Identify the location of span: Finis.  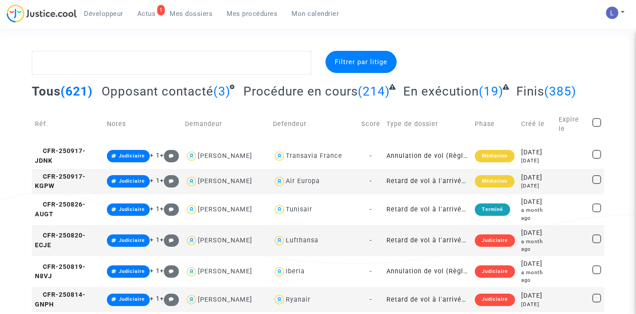
(530, 91).